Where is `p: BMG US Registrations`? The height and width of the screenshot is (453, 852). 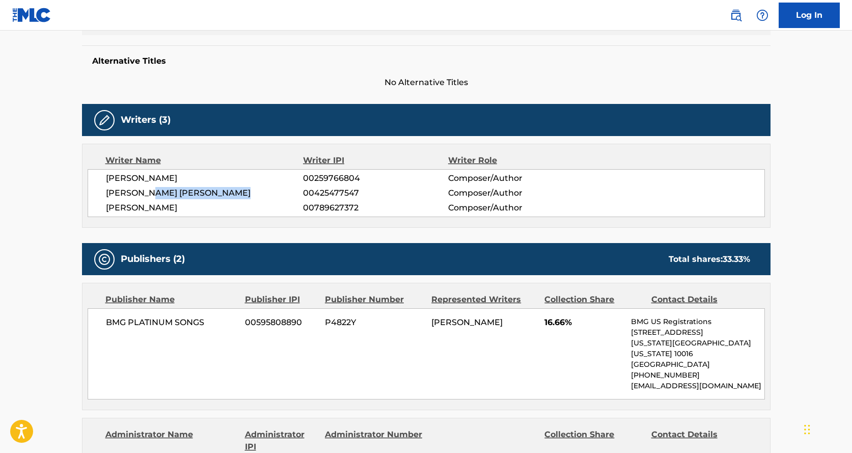 p: BMG US Registrations is located at coordinates (697, 321).